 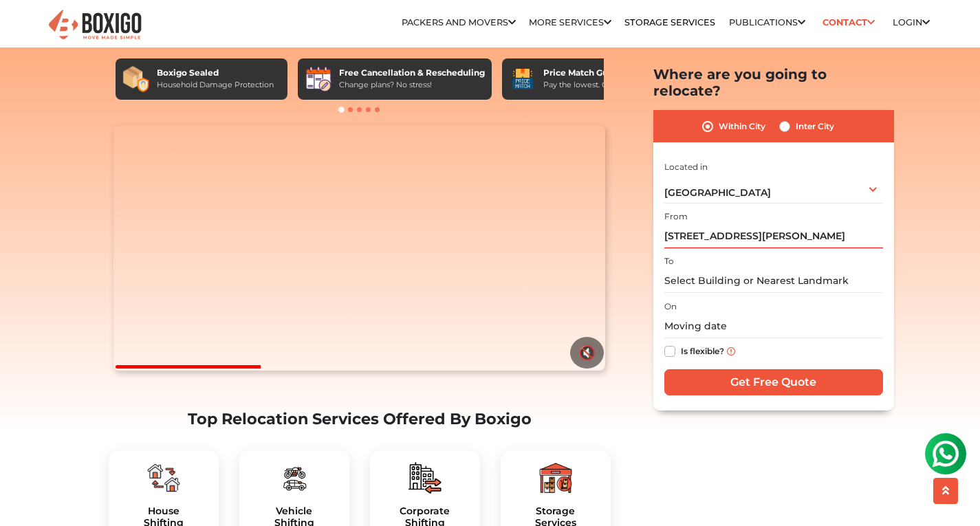 I want to click on a: Packers and Movers, so click(x=459, y=22).